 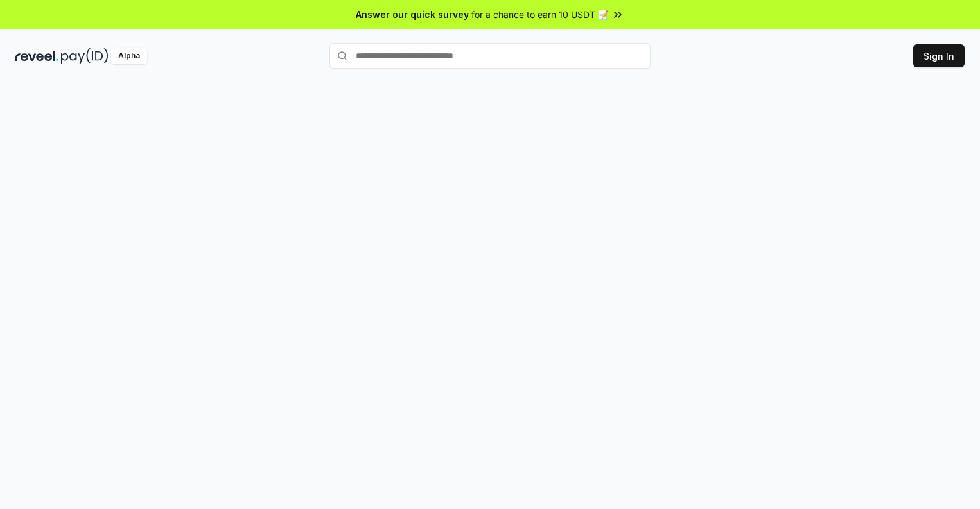 I want to click on span: for a chance to earn 10 USDT 📝, so click(x=540, y=14).